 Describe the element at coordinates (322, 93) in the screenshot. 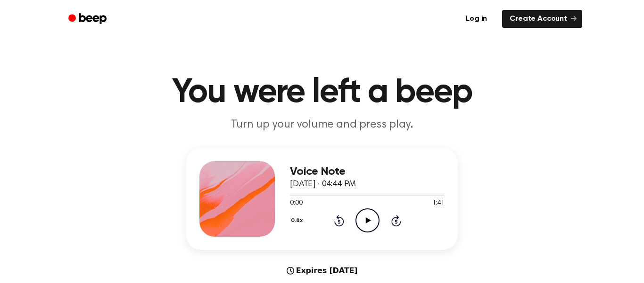

I see `h1: You were left a beep` at that location.